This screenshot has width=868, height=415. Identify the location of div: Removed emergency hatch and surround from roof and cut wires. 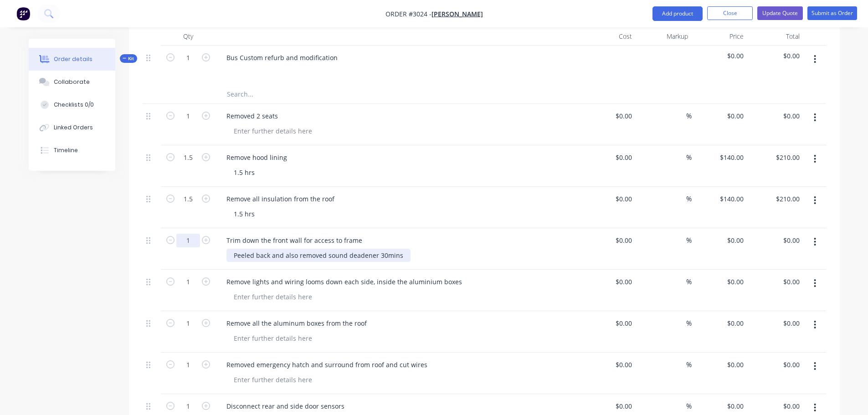
(326, 365).